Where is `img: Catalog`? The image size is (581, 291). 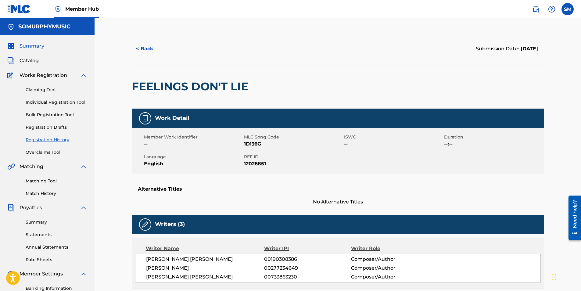 img: Catalog is located at coordinates (11, 61).